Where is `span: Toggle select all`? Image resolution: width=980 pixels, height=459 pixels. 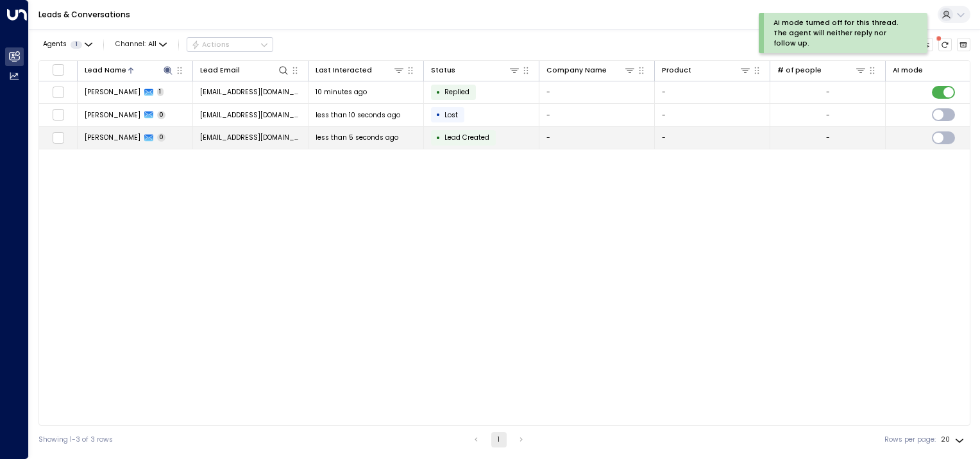 span: Toggle select all is located at coordinates (58, 69).